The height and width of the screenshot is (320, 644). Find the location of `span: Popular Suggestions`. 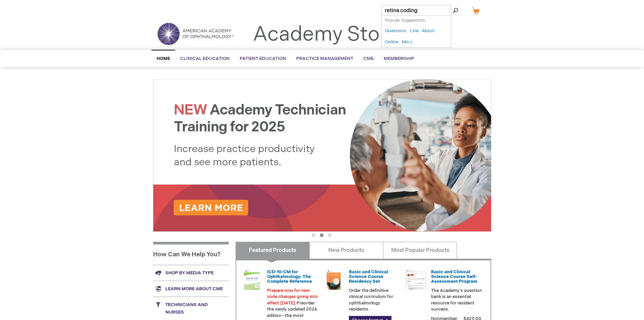

span: Popular Suggestions is located at coordinates (405, 21).